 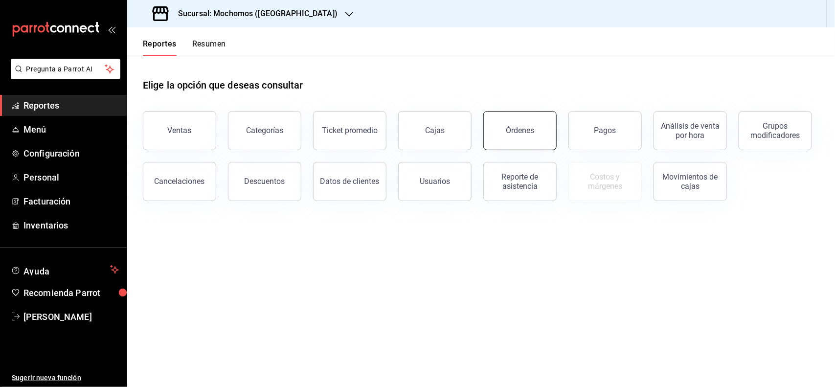 What do you see at coordinates (184, 47) in the screenshot?
I see `div: navigation tabs` at bounding box center [184, 47].